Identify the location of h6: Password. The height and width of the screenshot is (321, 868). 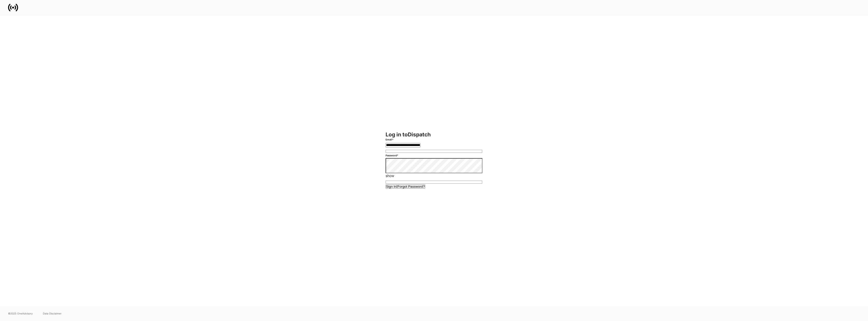
(392, 155).